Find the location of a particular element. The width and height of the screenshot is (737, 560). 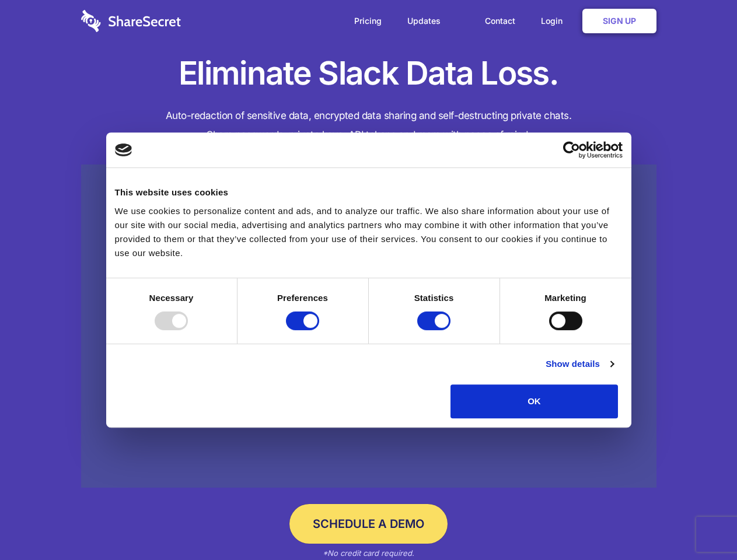

h1: Eliminate Slack Data Loss. is located at coordinates (368, 73).